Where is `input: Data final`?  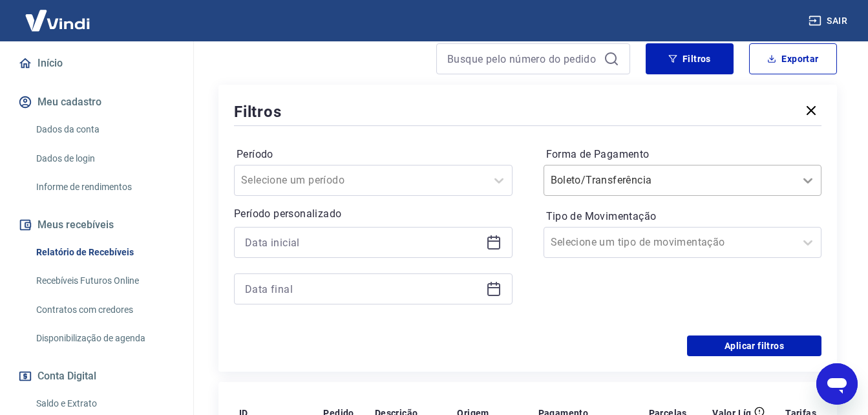 input: Data final is located at coordinates (363, 289).